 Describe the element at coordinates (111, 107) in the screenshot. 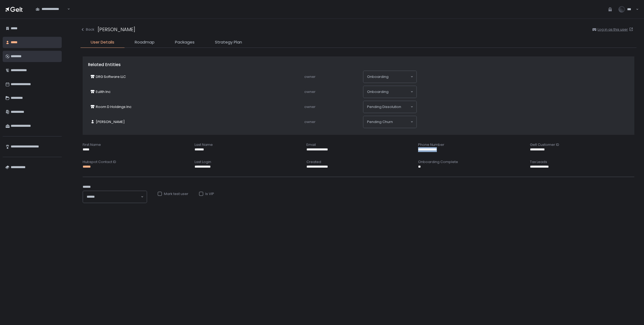

I see `a: Room D Holdings Inc` at that location.